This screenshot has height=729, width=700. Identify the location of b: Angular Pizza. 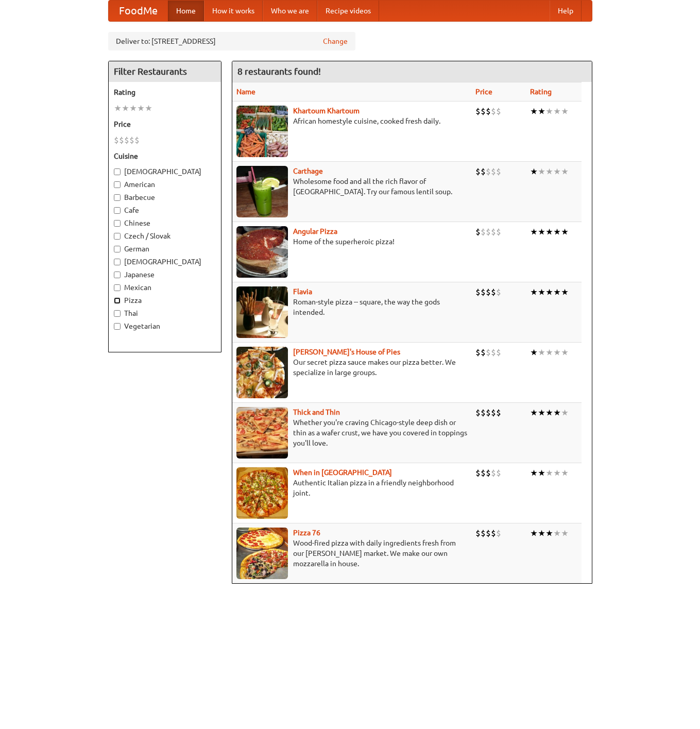
(315, 231).